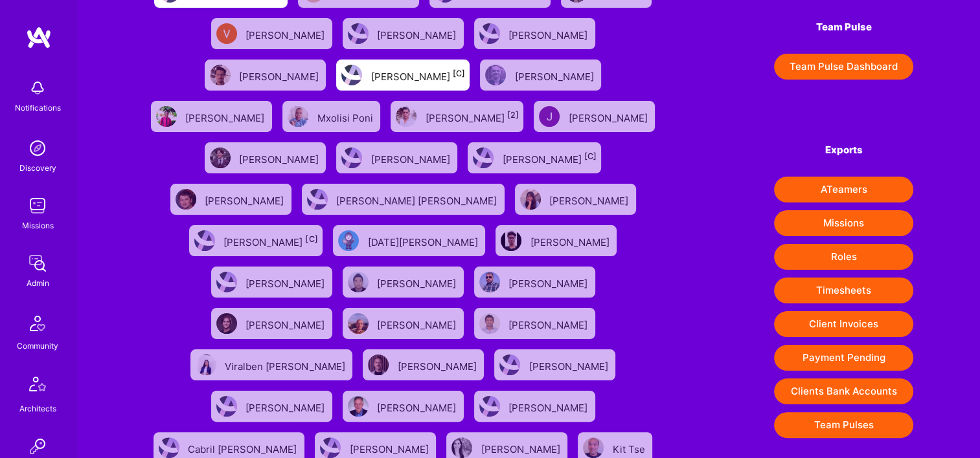 This screenshot has width=980, height=458. What do you see at coordinates (38, 206) in the screenshot?
I see `img: teamwork` at bounding box center [38, 206].